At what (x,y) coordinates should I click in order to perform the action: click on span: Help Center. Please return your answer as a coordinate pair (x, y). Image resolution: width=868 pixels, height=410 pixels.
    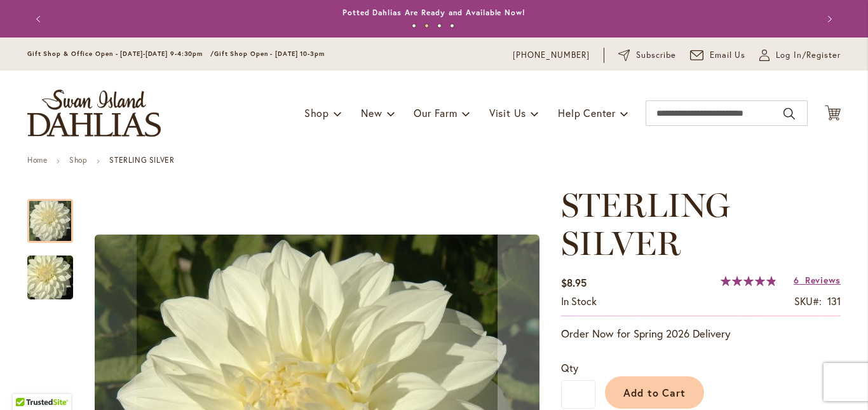
    Looking at the image, I should click on (586, 112).